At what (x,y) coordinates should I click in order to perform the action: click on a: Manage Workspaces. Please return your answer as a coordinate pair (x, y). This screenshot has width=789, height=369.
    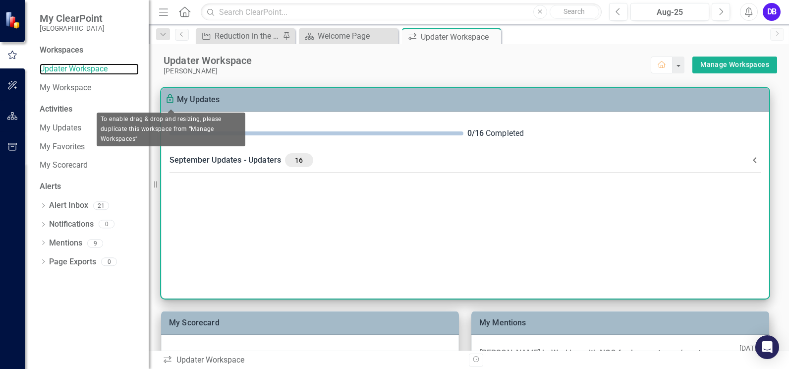
    Looking at the image, I should click on (734, 64).